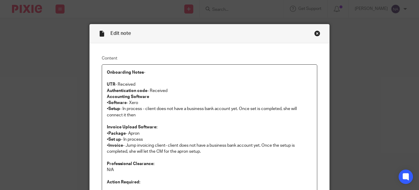 The image size is (419, 190). I want to click on strong: Invoice Upload Software:, so click(132, 127).